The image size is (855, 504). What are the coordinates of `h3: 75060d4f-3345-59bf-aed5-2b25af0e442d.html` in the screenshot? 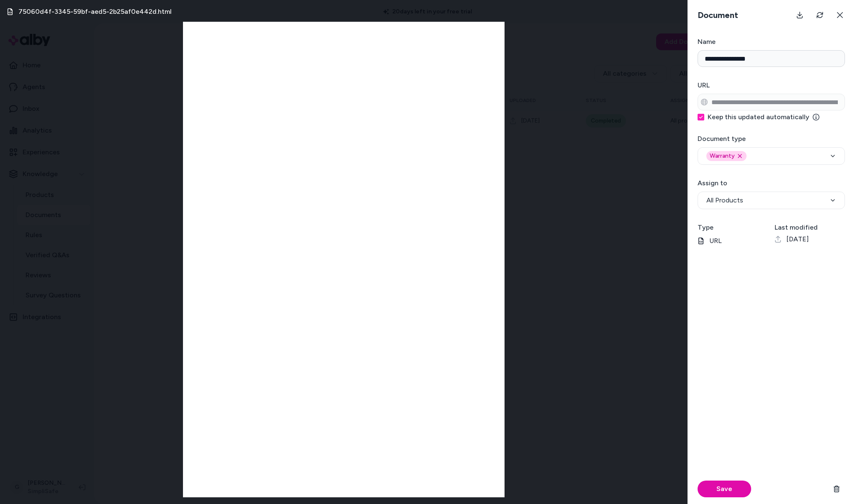 It's located at (95, 12).